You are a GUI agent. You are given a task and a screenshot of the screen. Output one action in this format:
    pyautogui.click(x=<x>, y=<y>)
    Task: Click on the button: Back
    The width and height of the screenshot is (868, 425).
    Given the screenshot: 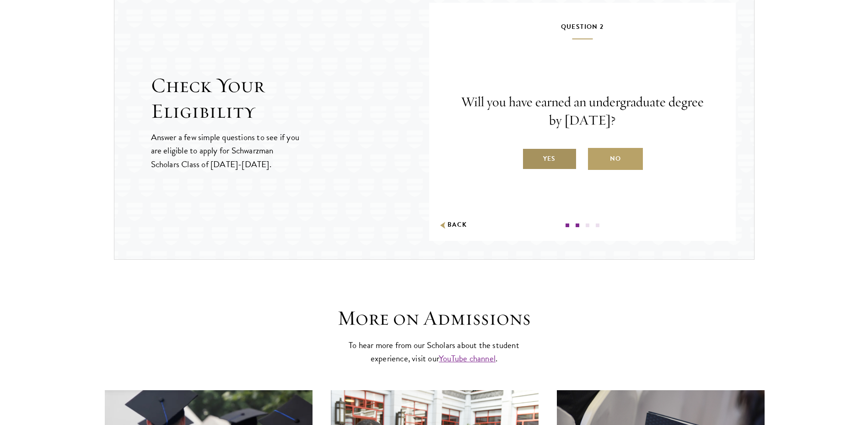 What is the action you would take?
    pyautogui.click(x=453, y=225)
    